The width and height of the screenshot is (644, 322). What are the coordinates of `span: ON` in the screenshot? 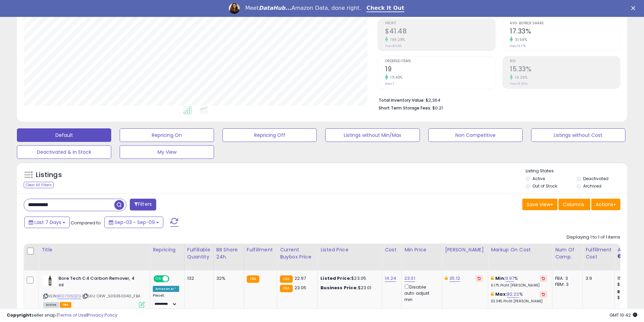 It's located at (158, 278).